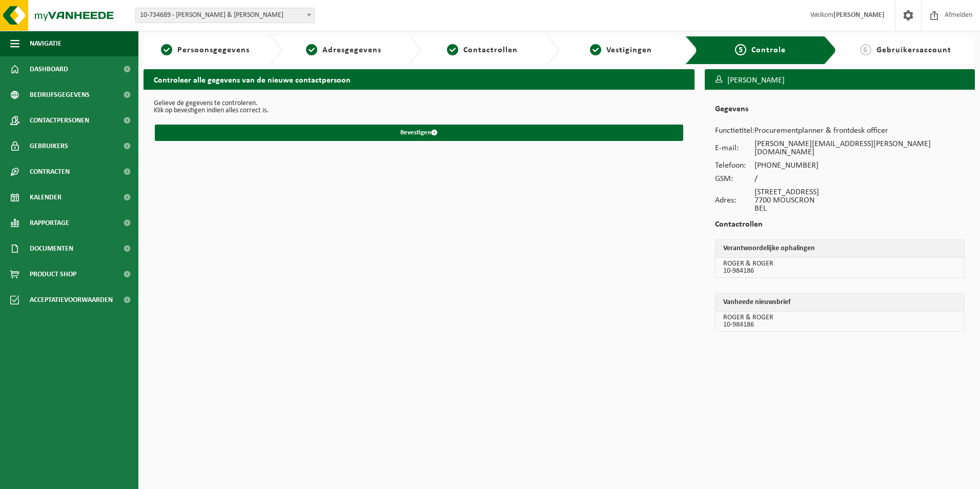 The image size is (980, 489). I want to click on span: 4, so click(596, 50).